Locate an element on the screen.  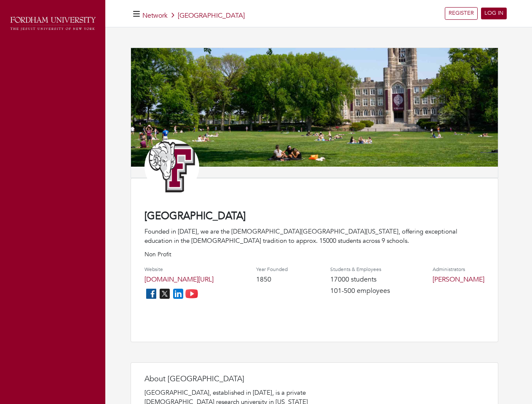
h4: 17000 students is located at coordinates (360, 280).